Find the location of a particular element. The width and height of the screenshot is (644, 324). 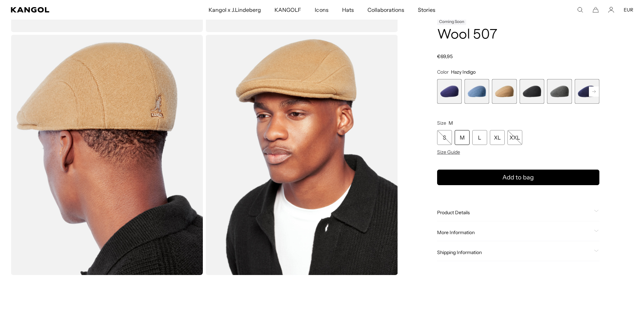

button: EUR is located at coordinates (628, 10).